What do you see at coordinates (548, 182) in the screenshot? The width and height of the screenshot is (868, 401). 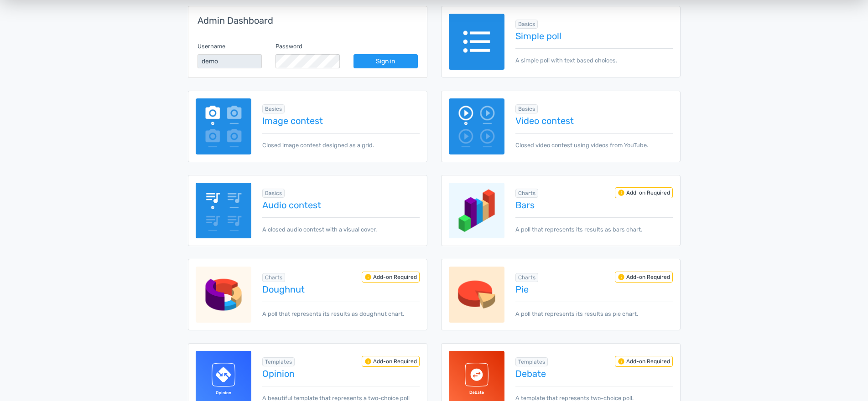 I see `span: Strawberry` at bounding box center [548, 182].